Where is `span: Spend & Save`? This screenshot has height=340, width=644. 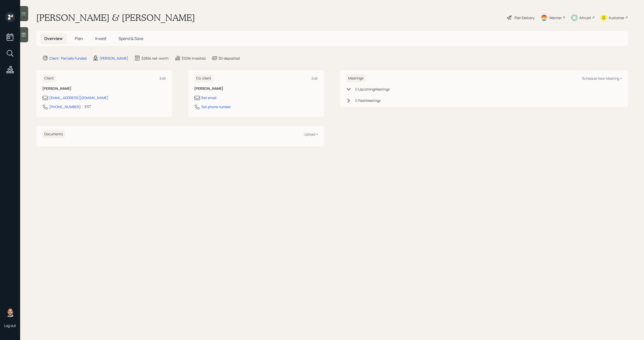
span: Spend & Save is located at coordinates (131, 38).